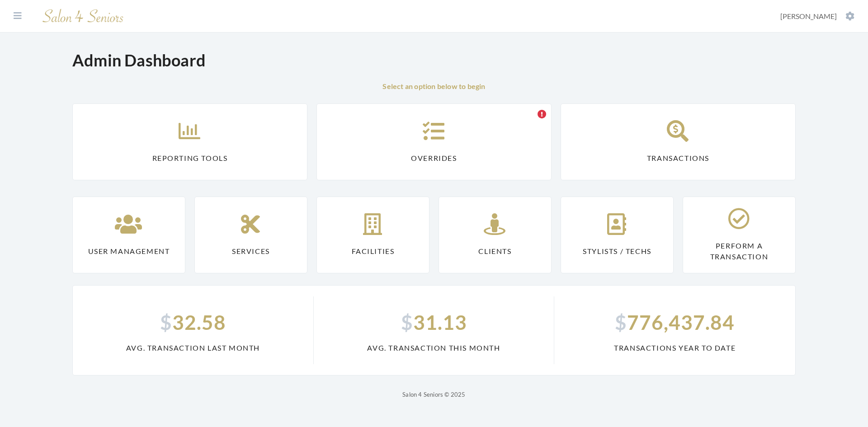  What do you see at coordinates (251, 235) in the screenshot?
I see `a: Services` at bounding box center [251, 235].